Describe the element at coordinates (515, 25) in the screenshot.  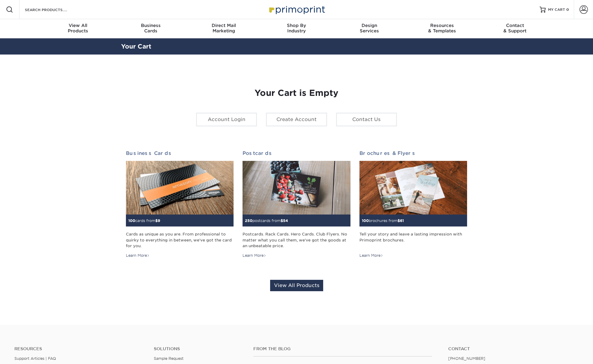
I see `span: Contact` at that location.